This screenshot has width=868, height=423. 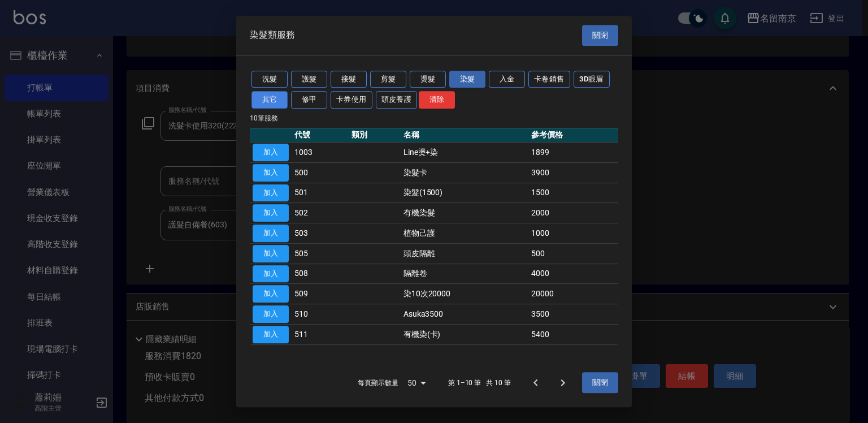 I want to click on td: 505, so click(x=320, y=254).